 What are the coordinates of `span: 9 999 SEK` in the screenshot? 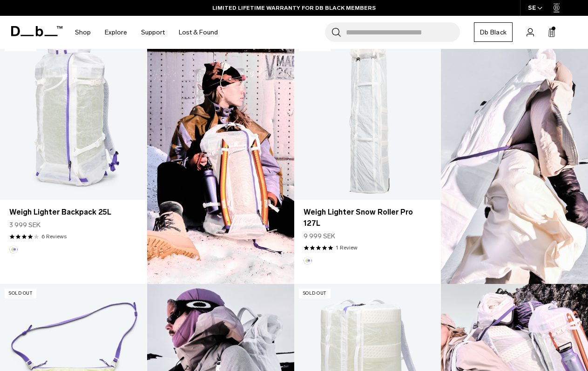 It's located at (319, 236).